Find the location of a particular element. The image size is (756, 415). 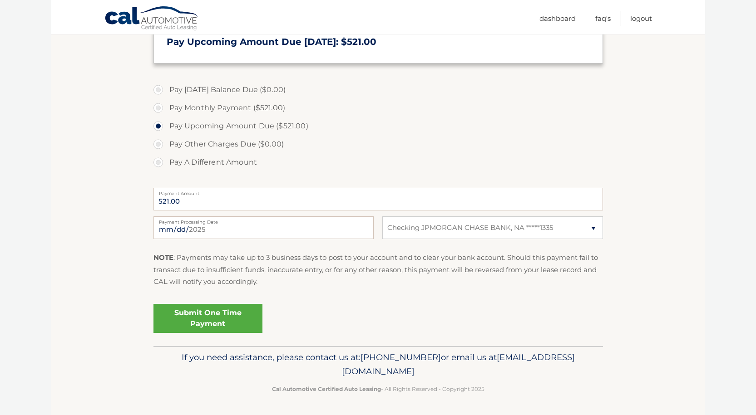

input: Payment Amount is located at coordinates (378, 199).